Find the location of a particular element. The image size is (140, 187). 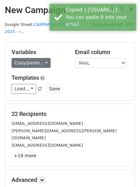

div: Widget de chat is located at coordinates (124, 172).